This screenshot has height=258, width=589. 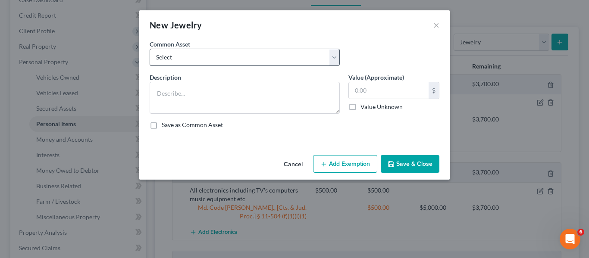 I want to click on button: Add Exemption, so click(x=345, y=164).